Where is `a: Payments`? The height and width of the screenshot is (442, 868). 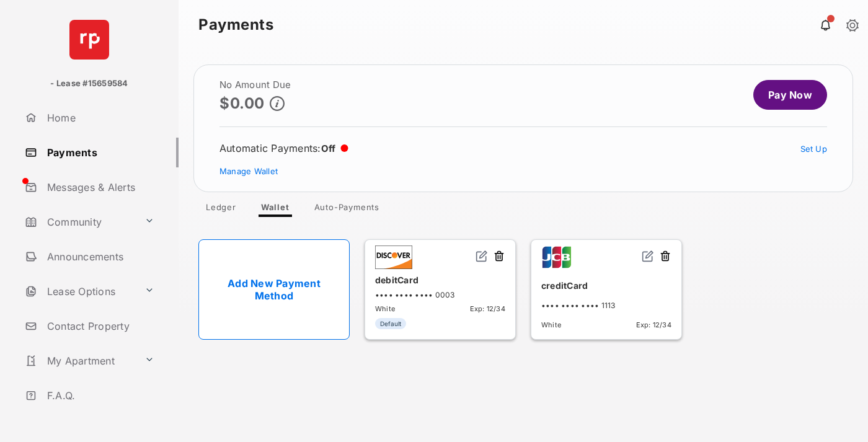 a: Payments is located at coordinates (99, 152).